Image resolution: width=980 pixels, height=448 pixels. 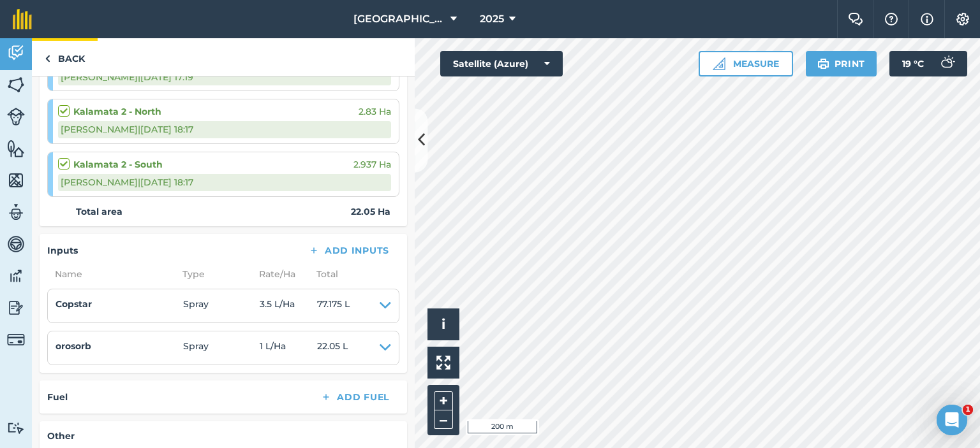 I want to click on img: Four arrows, one pointing top left, one top right, one bottom right and the last bottom left, so click(x=443, y=363).